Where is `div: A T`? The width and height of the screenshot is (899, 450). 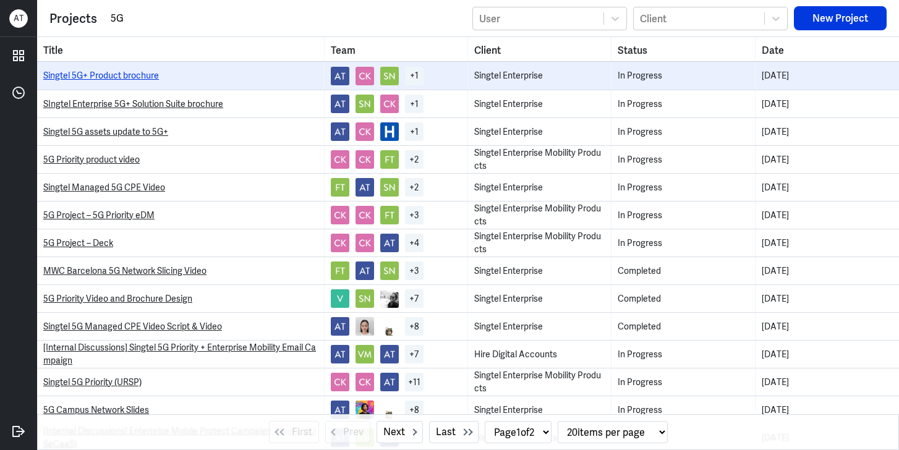
div: A T is located at coordinates (19, 19).